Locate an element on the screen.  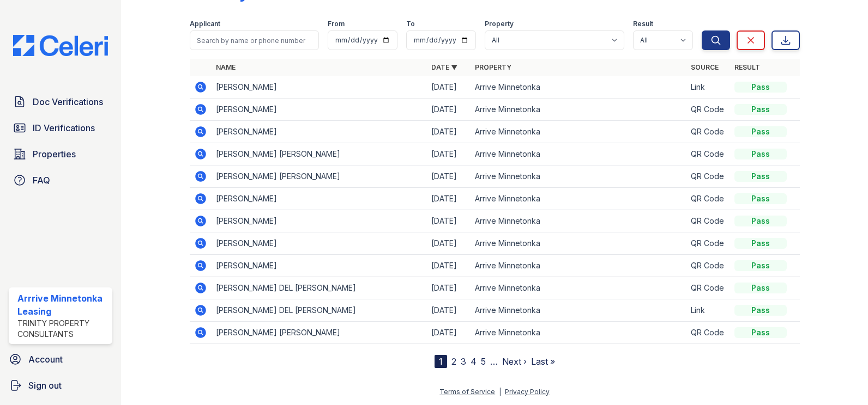
label: Applicant is located at coordinates (205, 24).